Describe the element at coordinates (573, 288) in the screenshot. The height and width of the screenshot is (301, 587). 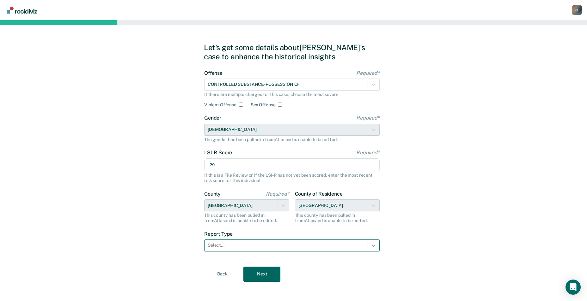
I see `div: Open Intercom Messenger` at that location.